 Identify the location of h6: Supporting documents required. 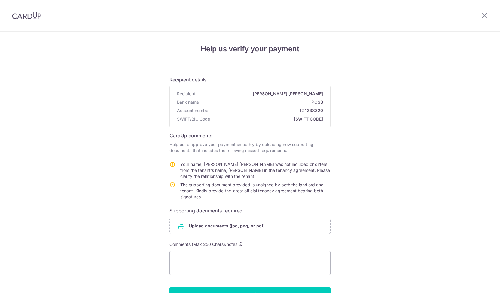
(250, 211).